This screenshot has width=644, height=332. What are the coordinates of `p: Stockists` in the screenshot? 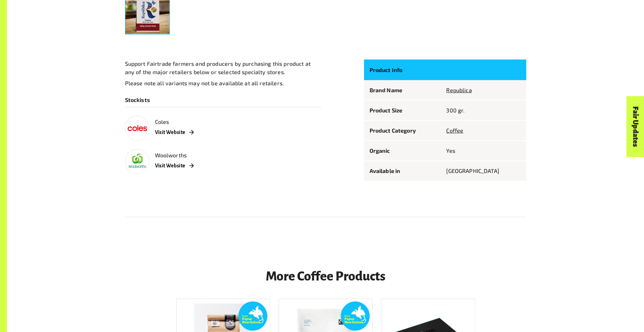 It's located at (223, 100).